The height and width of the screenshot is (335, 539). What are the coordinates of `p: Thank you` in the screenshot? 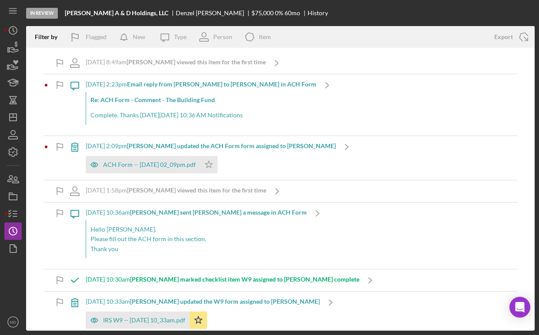 It's located at (196, 249).